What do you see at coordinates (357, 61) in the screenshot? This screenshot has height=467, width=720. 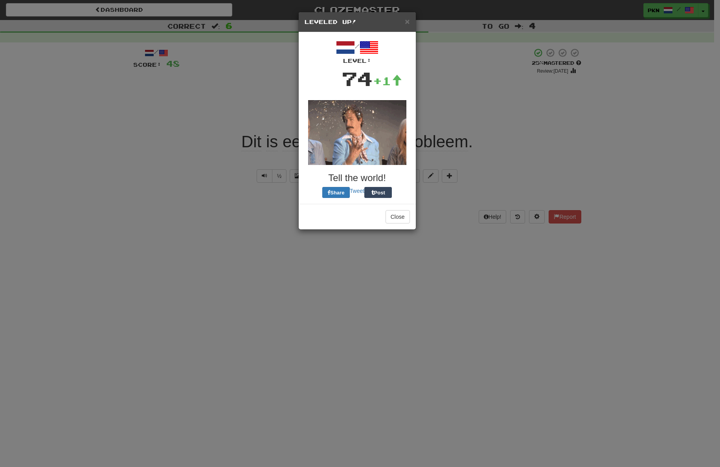 I see `div: Level:` at bounding box center [357, 61].